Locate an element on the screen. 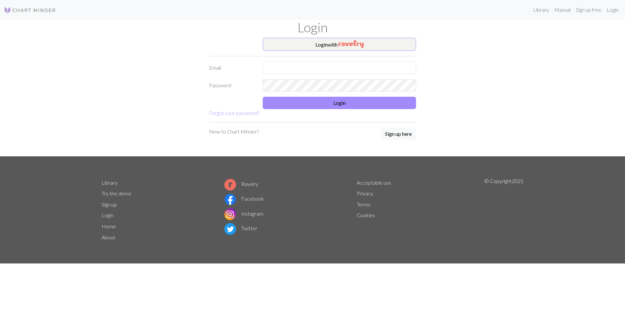 This screenshot has height=312, width=625. a: Instagram is located at coordinates (244, 213).